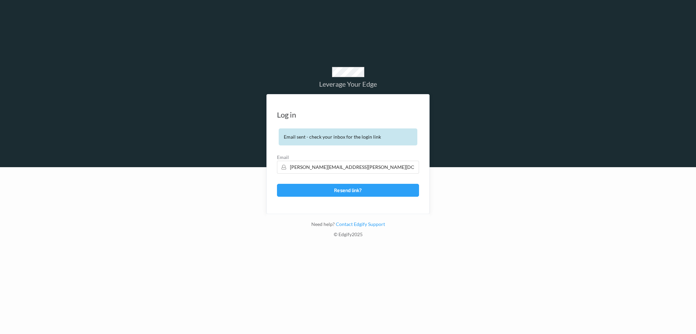 This screenshot has height=334, width=696. What do you see at coordinates (348, 157) in the screenshot?
I see `label: Email` at bounding box center [348, 157].